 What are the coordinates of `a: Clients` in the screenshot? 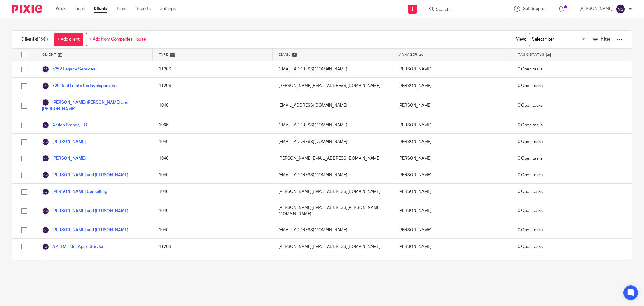 It's located at (101, 9).